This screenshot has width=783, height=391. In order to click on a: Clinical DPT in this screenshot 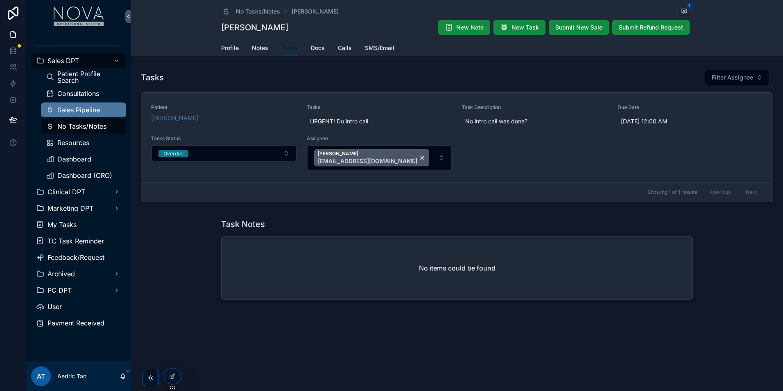, I will do `click(79, 192)`.